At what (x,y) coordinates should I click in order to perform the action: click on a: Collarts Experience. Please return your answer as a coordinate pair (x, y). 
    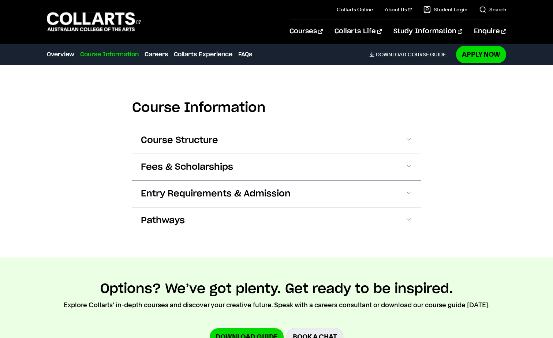
    Looking at the image, I should click on (203, 55).